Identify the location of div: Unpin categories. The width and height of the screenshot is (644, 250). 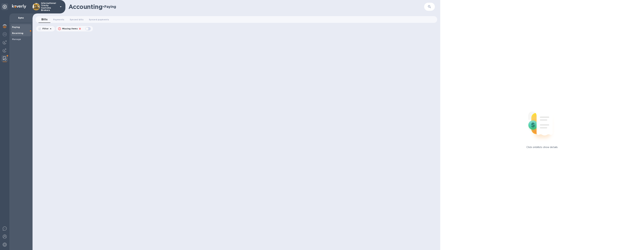
(5, 7).